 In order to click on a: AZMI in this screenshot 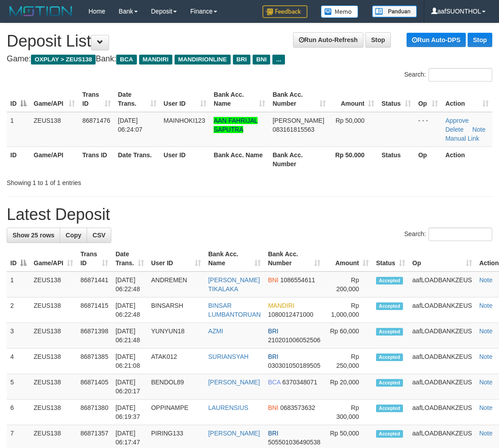, I will do `click(215, 331)`.